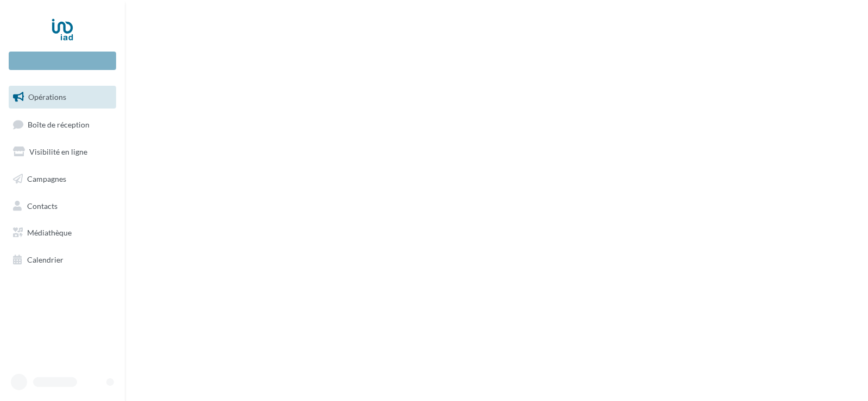 This screenshot has height=401, width=868. I want to click on span: Médiathèque, so click(50, 232).